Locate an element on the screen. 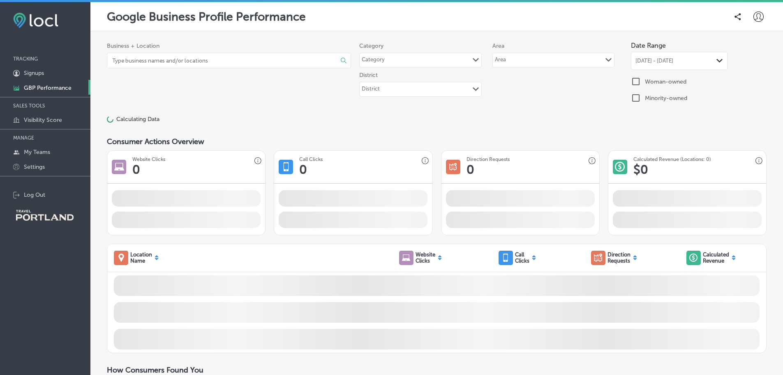 This screenshot has height=375, width=783. img: Travel Portland is located at coordinates (45, 215).